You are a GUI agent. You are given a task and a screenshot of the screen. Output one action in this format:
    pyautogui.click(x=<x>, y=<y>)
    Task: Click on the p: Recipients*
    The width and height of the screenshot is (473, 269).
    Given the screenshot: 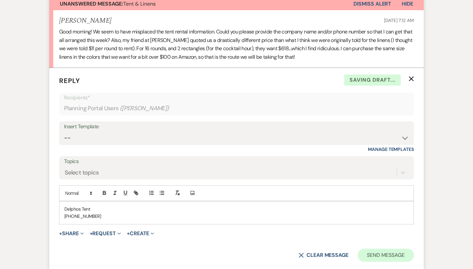 What is the action you would take?
    pyautogui.click(x=236, y=98)
    